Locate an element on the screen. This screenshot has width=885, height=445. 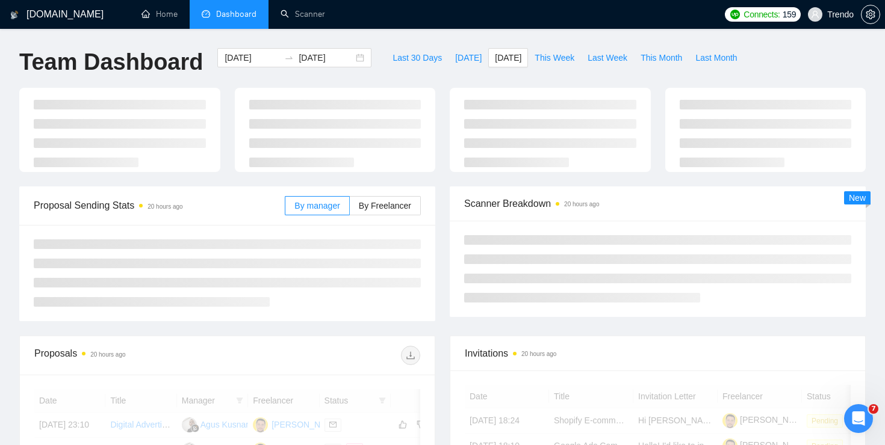
button: This Month is located at coordinates (661, 58).